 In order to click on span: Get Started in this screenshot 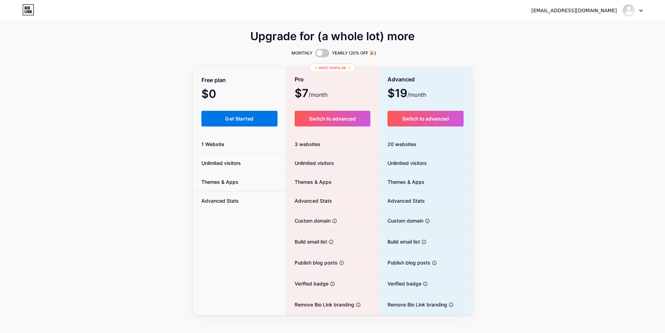, I will do `click(239, 118)`.